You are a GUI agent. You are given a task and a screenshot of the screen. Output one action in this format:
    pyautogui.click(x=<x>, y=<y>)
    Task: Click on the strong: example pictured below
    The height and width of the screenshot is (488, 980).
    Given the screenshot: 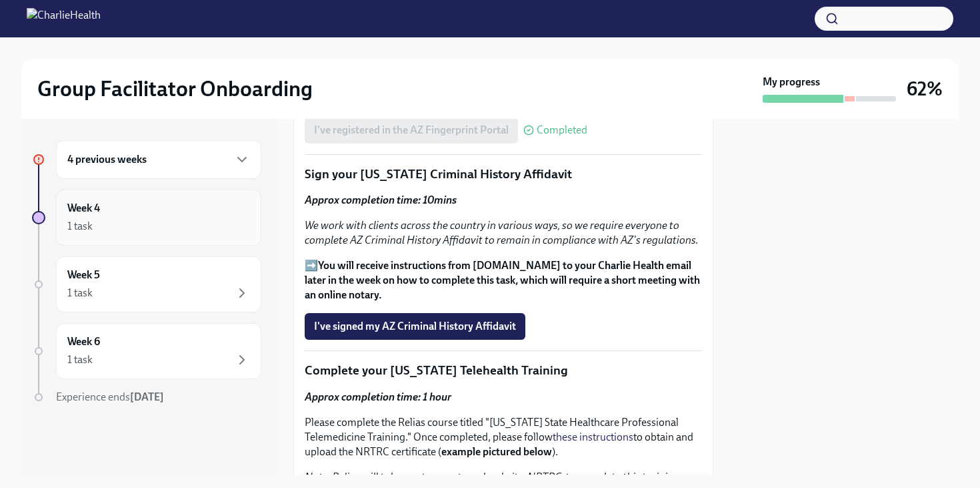 What is the action you would take?
    pyautogui.click(x=497, y=451)
    